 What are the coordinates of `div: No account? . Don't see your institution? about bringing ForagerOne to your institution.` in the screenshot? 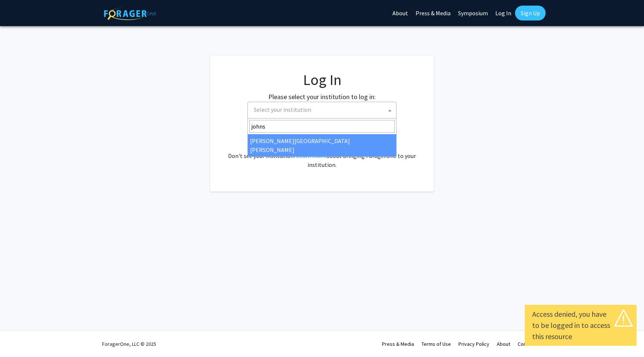 It's located at (322, 151).